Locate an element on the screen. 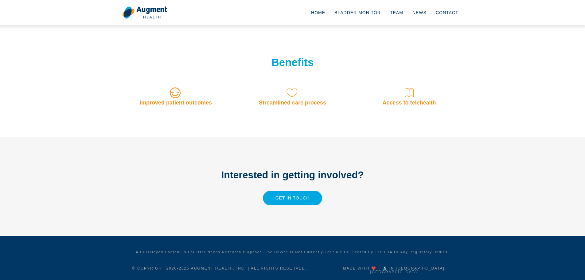 The width and height of the screenshot is (585, 280). h2: Interested in getting involved? is located at coordinates (293, 175).